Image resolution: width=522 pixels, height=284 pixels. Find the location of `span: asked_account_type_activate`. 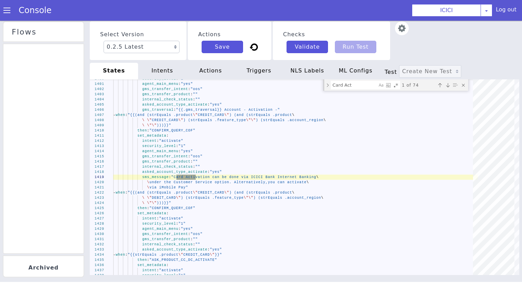

span: asked_account_type_activate is located at coordinates (175, 231).